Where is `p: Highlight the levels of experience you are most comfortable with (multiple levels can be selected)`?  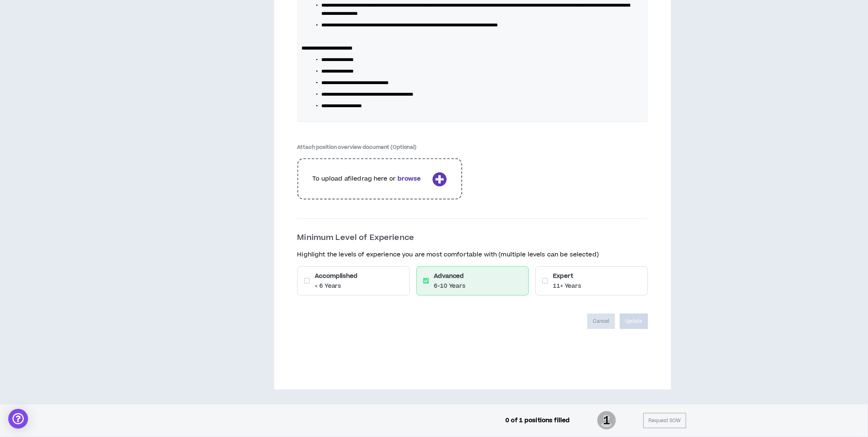 p: Highlight the levels of experience you are most comfortable with (multiple levels can be selected) is located at coordinates (473, 255).